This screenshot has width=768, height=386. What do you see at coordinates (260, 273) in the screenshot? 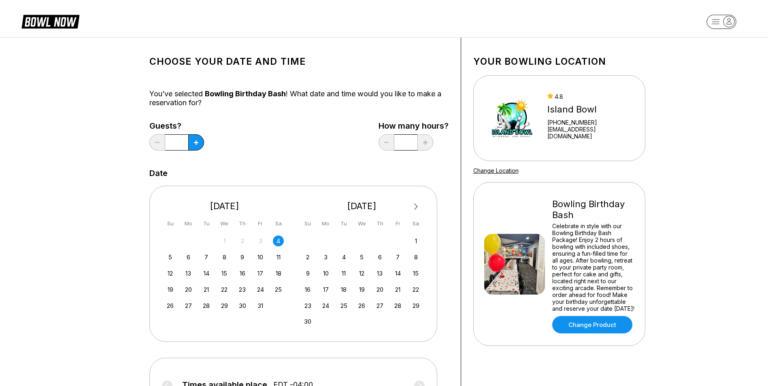
I see `div: Choose Friday, October 17th, 2025` at bounding box center [260, 273].